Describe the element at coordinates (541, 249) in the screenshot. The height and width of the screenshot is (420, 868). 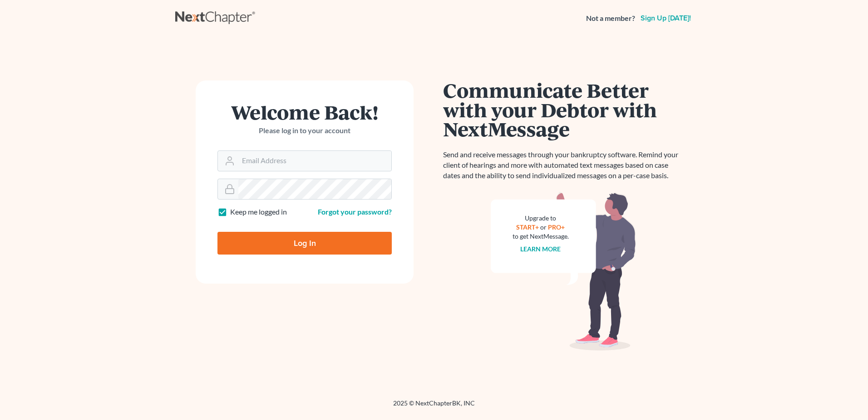
I see `a: Learn more` at that location.